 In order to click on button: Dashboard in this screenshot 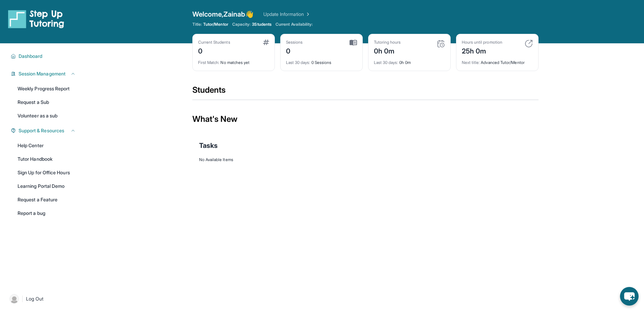, I will do `click(46, 56)`.